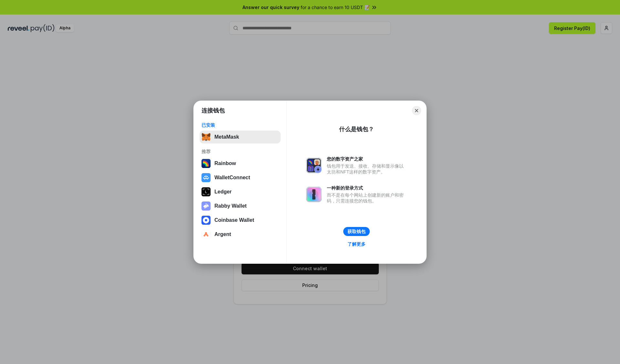  I want to click on div: 推荐, so click(240, 152).